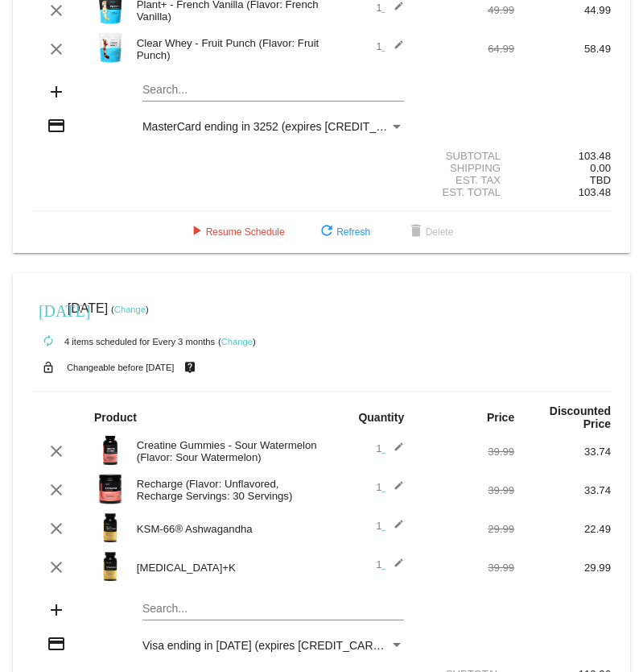 This screenshot has width=643, height=672. I want to click on strong: Quantity, so click(380, 417).